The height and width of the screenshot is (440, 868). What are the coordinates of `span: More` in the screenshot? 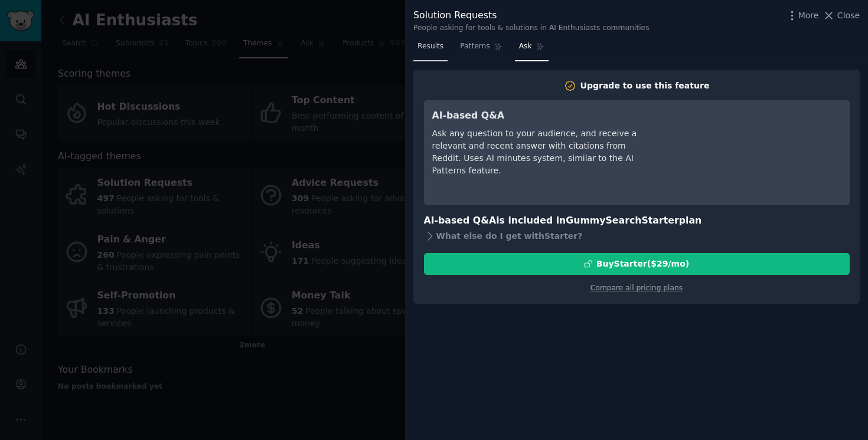 It's located at (809, 15).